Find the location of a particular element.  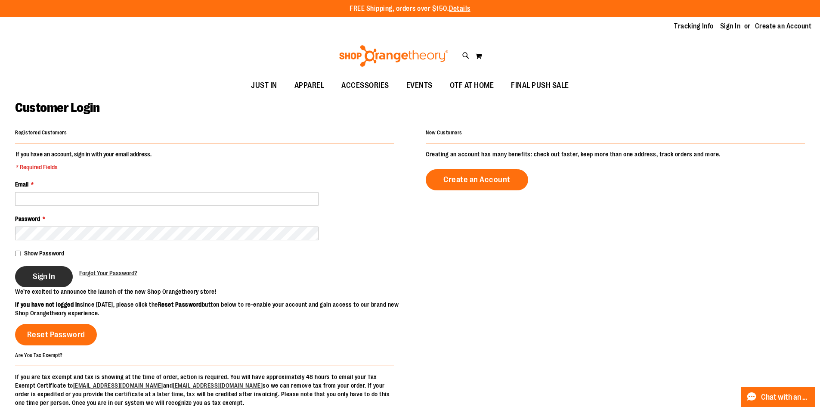

strong: Reset Password is located at coordinates (180, 305).